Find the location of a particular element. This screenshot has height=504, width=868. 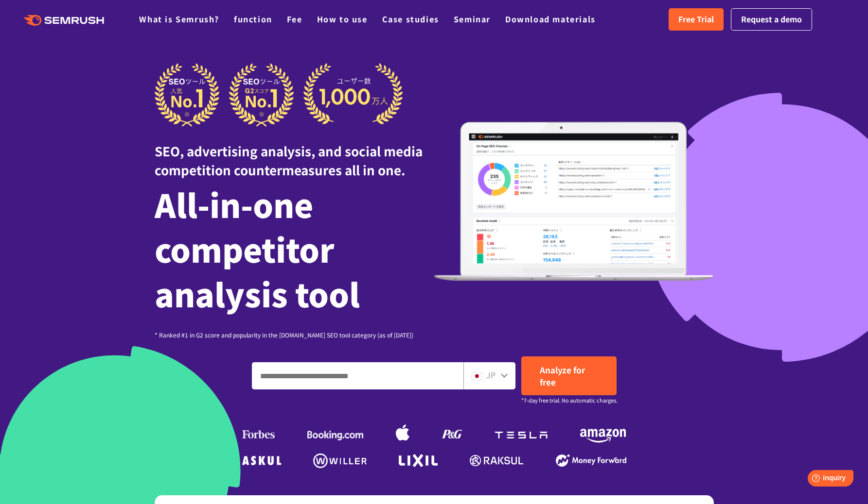

font: How to use is located at coordinates (342, 19).